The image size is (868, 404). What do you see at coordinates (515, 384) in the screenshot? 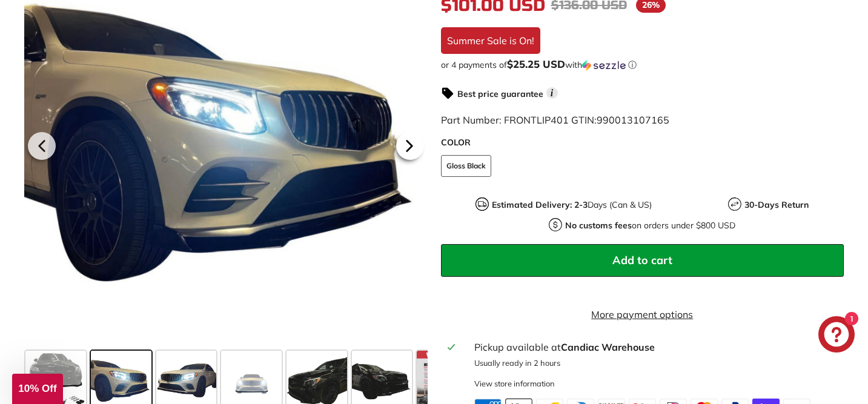
I see `div: View store information` at bounding box center [515, 384].